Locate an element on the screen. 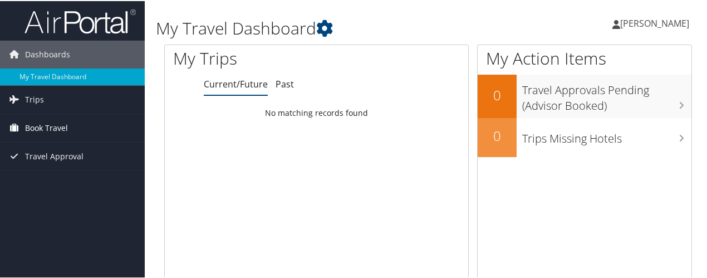 The image size is (707, 278). a: 0Trips Missing Hotels is located at coordinates (585, 136).